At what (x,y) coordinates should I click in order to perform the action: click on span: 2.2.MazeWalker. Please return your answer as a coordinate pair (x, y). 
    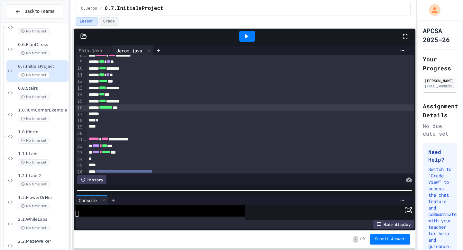
    Looking at the image, I should click on (42, 241).